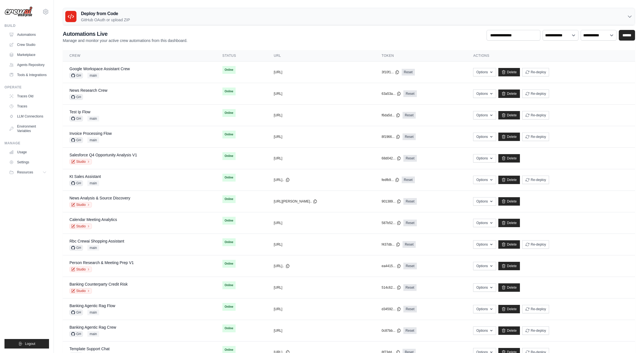 The height and width of the screenshot is (353, 644). Describe the element at coordinates (392, 158) in the screenshot. I see `button: 68d042...` at that location.